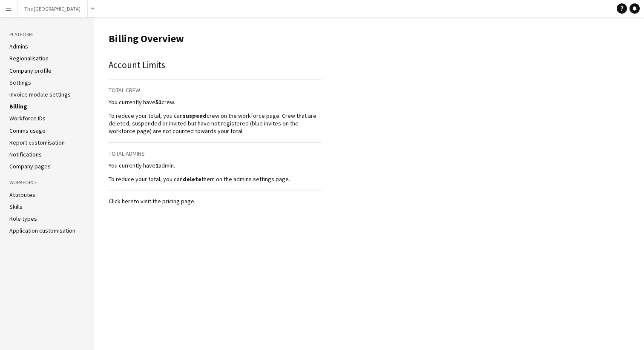  What do you see at coordinates (47, 182) in the screenshot?
I see `h3: Workforce` at bounding box center [47, 182].